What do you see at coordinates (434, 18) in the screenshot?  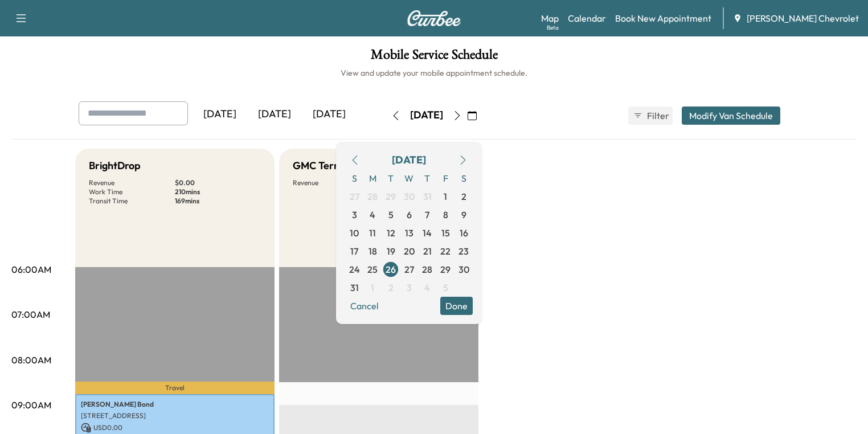 I see `img: Curbee Logo` at bounding box center [434, 18].